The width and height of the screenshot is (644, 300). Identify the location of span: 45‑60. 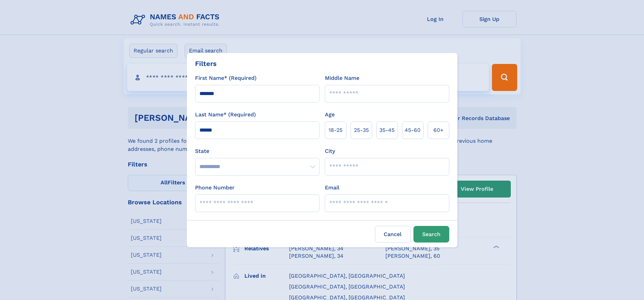
(413, 130).